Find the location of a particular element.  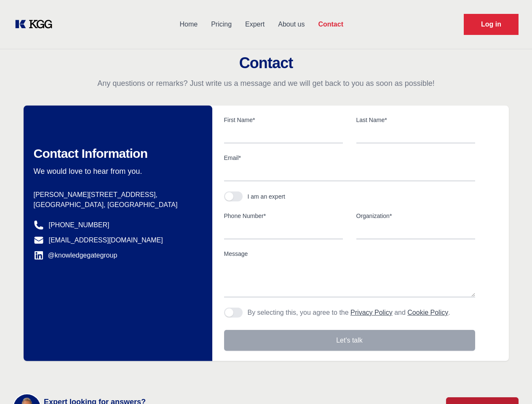

a: Contact is located at coordinates (331, 25).